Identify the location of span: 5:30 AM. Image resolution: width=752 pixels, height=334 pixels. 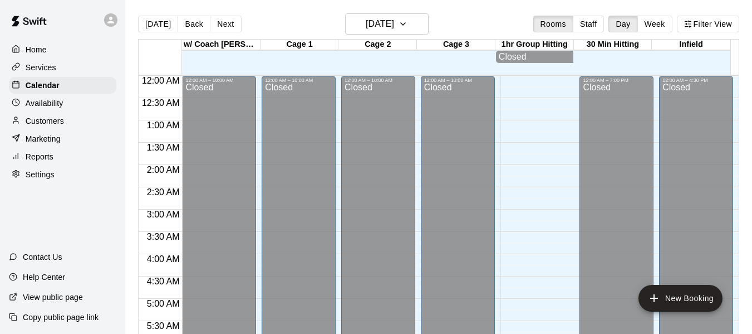
(163, 325).